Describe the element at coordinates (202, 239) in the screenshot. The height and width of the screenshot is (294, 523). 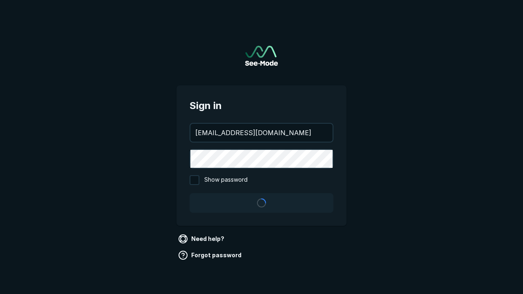
I see `a: Need help?` at that location.